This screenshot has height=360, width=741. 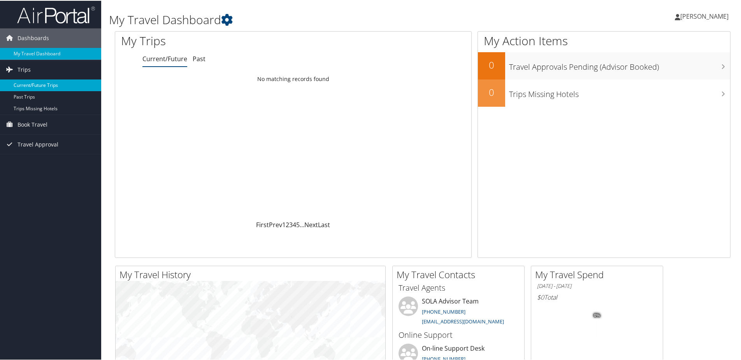 What do you see at coordinates (293, 78) in the screenshot?
I see `td: No matching records found` at bounding box center [293, 78].